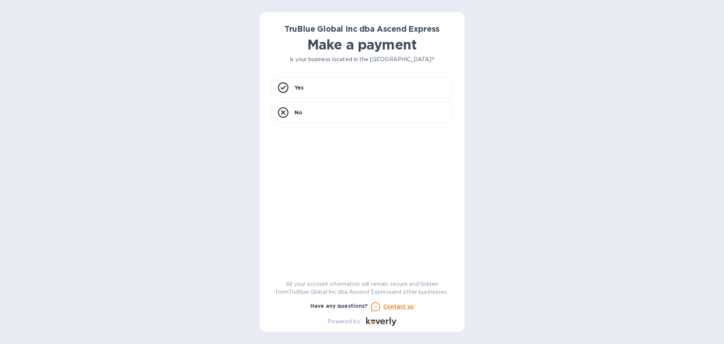 The image size is (724, 344). What do you see at coordinates (339, 306) in the screenshot?
I see `b: Have any questions?` at bounding box center [339, 306].